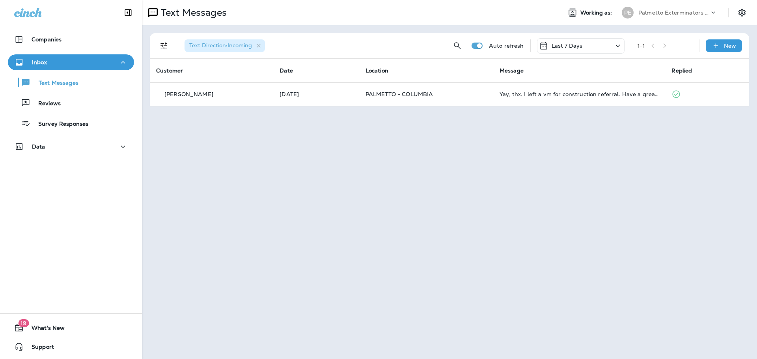  Describe the element at coordinates (59, 124) in the screenshot. I see `p: Survey Responses` at that location.